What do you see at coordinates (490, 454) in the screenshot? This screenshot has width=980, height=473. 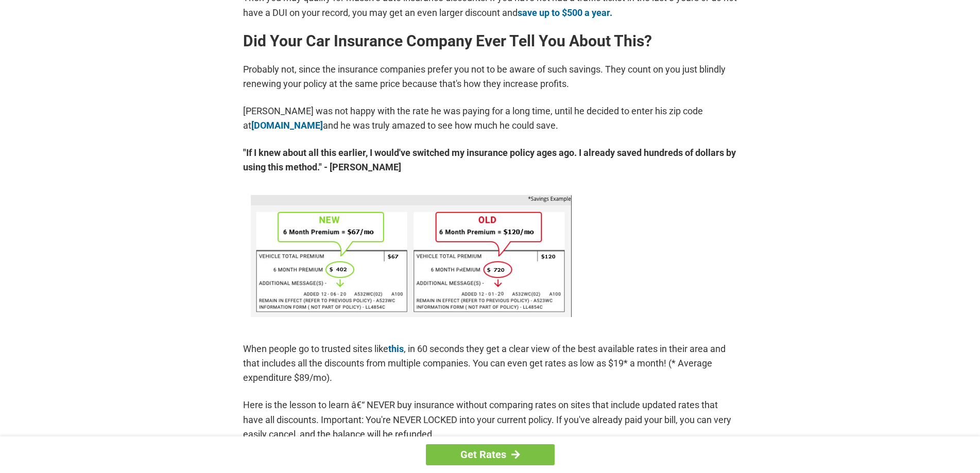 I see `a: Get Rates` at bounding box center [490, 454].